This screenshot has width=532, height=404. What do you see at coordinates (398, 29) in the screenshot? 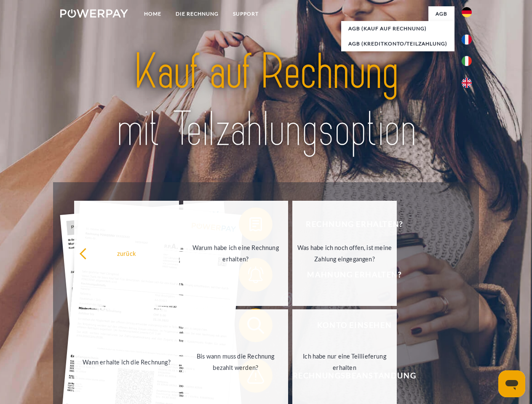
I see `a: AGB (Kauf auf Rechnung)` at bounding box center [398, 29].